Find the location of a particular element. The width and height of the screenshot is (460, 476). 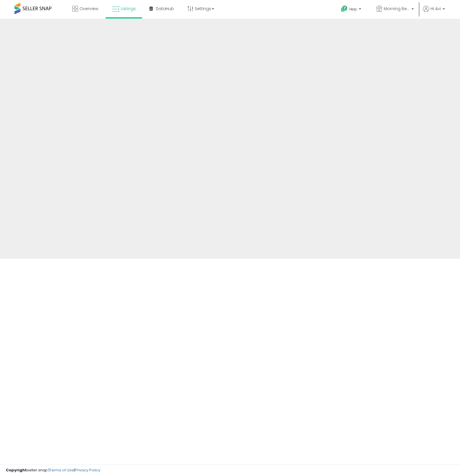

span: Listings is located at coordinates (128, 8).